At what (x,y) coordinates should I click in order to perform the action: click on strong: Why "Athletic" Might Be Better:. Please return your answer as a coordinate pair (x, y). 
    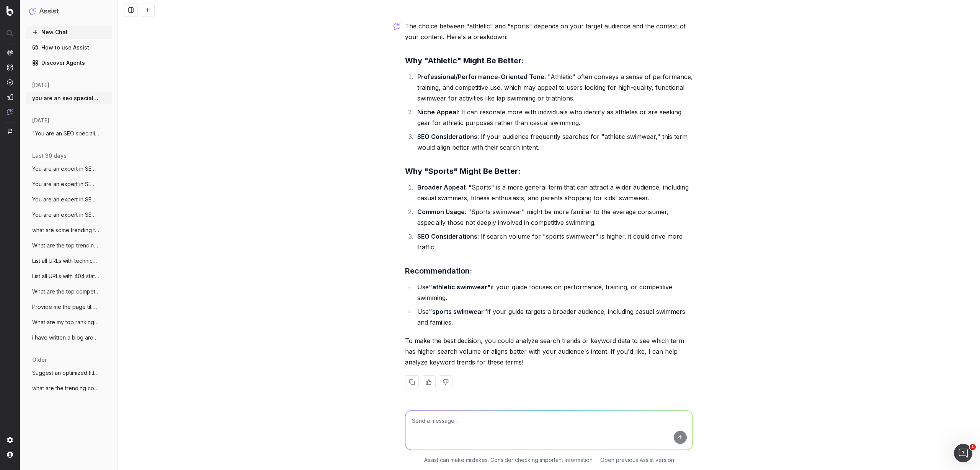
    Looking at the image, I should click on (465, 61).